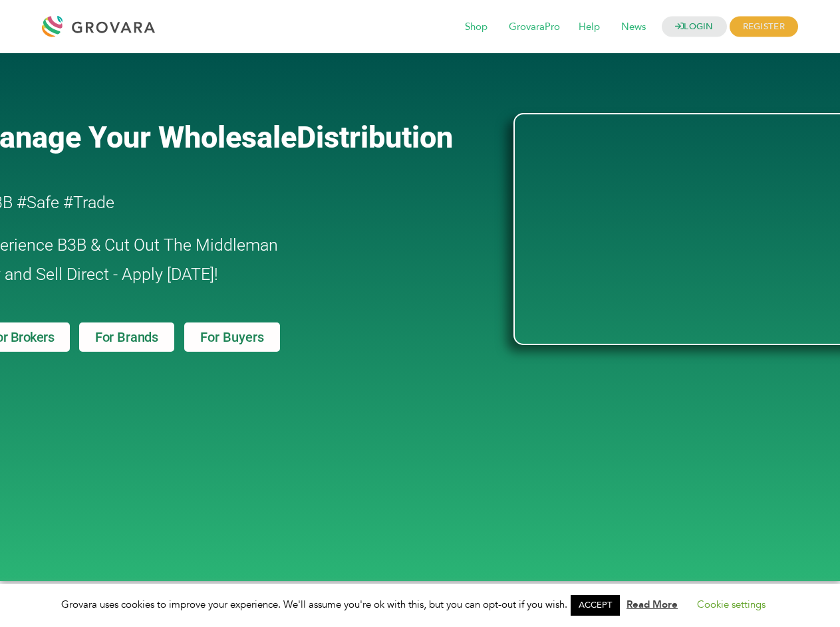 Image resolution: width=840 pixels, height=627 pixels. Describe the element at coordinates (595, 605) in the screenshot. I see `a: ACCEPT` at that location.